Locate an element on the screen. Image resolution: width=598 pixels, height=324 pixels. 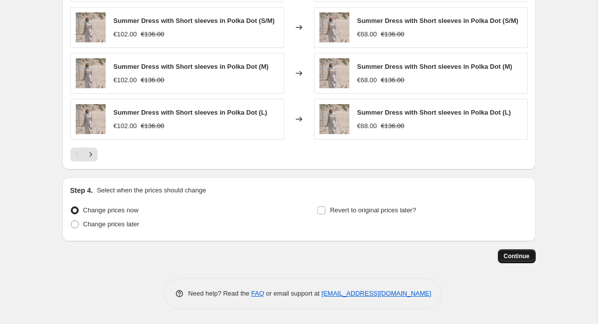
span: Revert to original prices later? is located at coordinates (373, 210).